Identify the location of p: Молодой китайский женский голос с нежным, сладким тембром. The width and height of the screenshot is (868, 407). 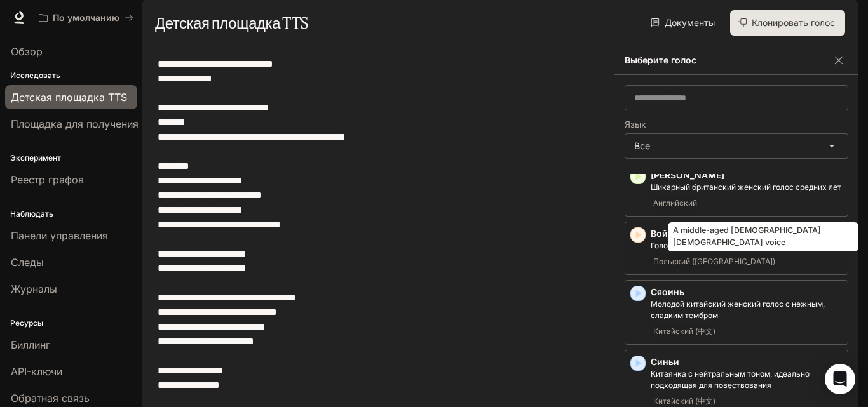
(747, 310).